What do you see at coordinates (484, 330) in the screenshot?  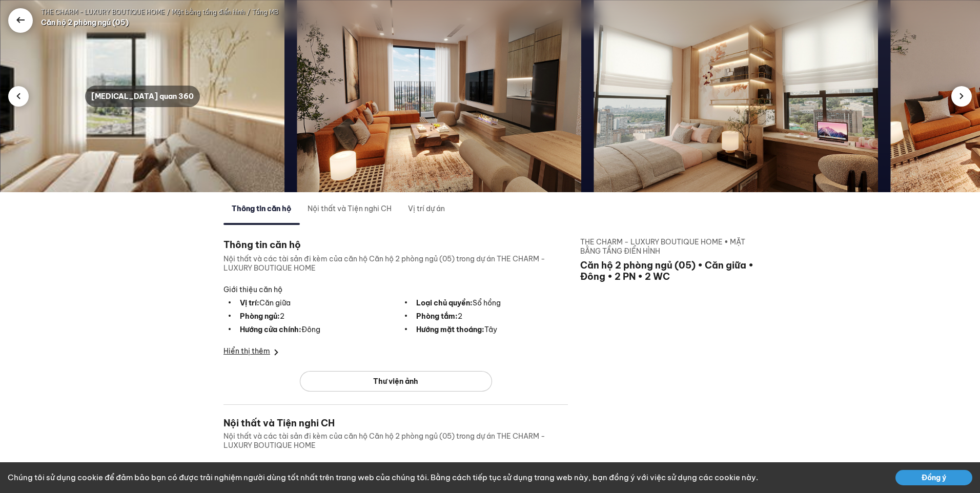 I see `div: Tây` at bounding box center [484, 330].